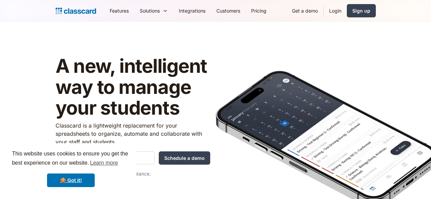  Describe the element at coordinates (361, 11) in the screenshot. I see `a: Sign up` at that location.